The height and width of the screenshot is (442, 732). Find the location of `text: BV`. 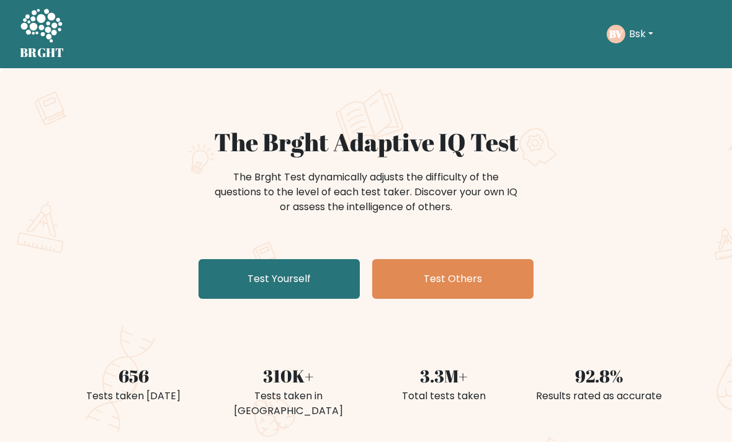

text: BV is located at coordinates (616, 33).